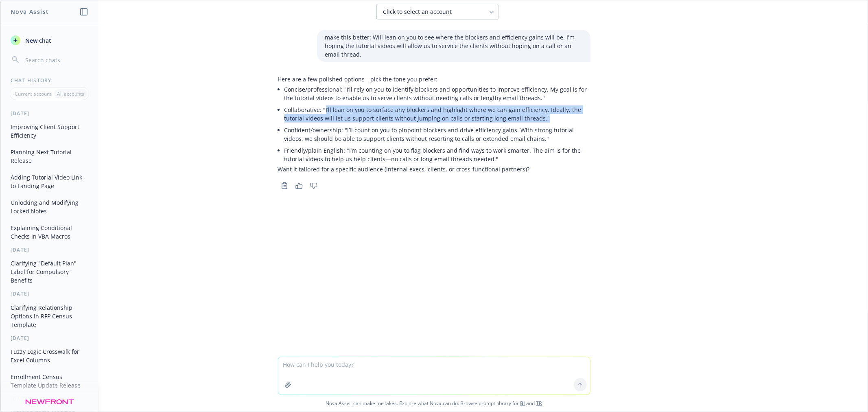 This screenshot has height=412, width=868. Describe the element at coordinates (418, 12) in the screenshot. I see `span: Click to select an account` at that location.